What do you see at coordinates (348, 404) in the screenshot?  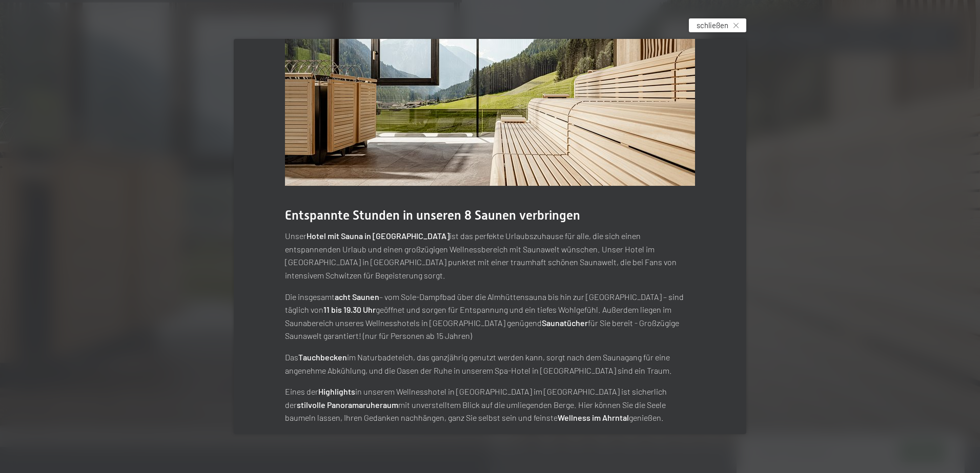 I see `strong: stilvolle Panoramaruheraum` at bounding box center [348, 404].